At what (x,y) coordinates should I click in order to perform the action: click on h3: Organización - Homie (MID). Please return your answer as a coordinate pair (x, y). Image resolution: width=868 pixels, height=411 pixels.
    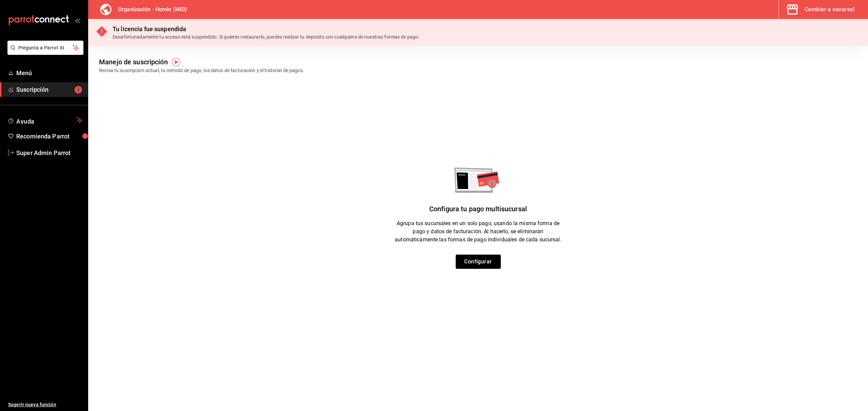
    Looking at the image, I should click on (150, 9).